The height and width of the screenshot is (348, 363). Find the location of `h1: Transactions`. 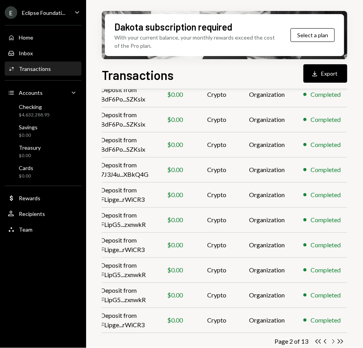

h1: Transactions is located at coordinates (137, 75).